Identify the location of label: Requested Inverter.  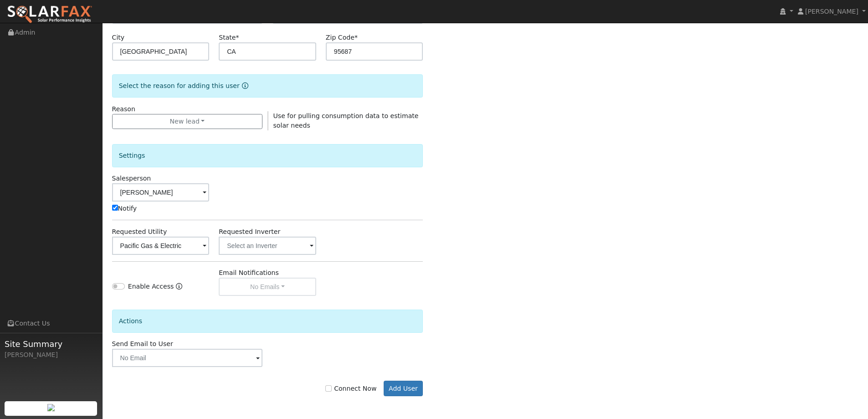
(250, 231).